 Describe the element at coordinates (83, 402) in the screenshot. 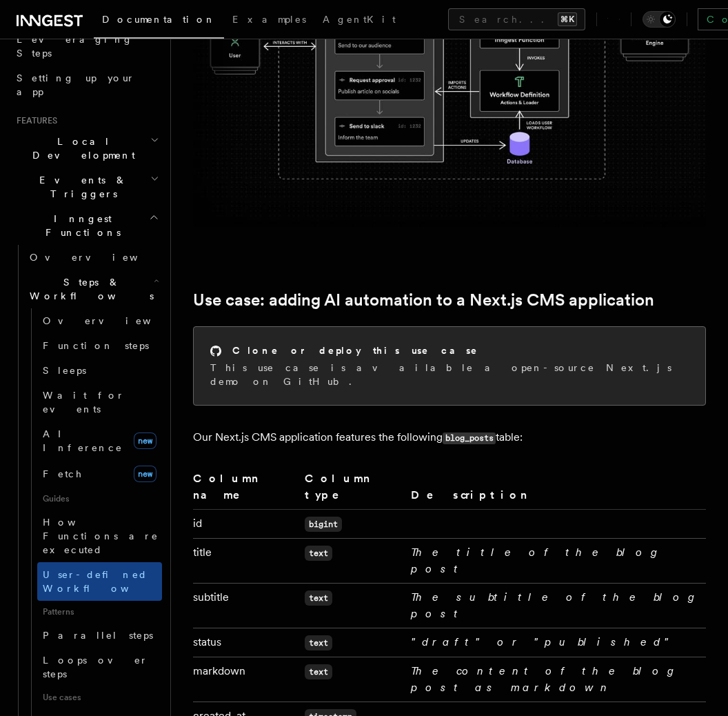

I see `span: Wait for events` at that location.